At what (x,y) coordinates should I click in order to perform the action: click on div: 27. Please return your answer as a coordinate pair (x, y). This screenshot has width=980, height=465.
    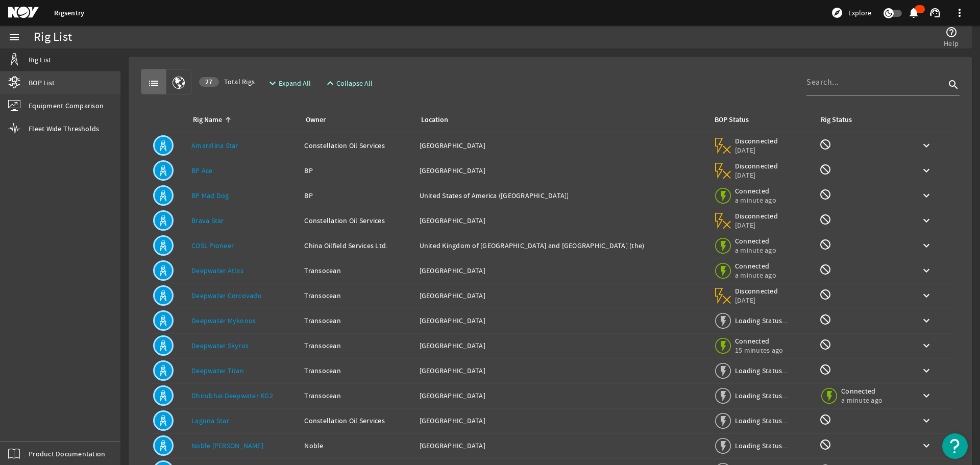
    Looking at the image, I should click on (209, 81).